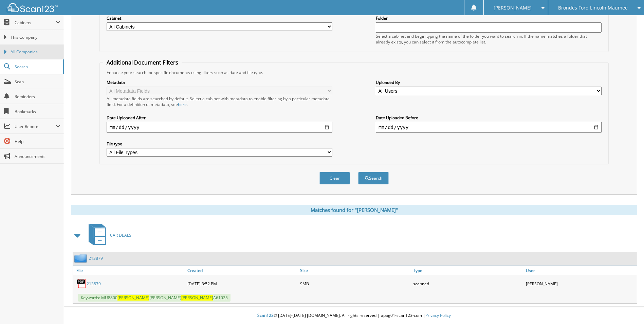  I want to click on span: Bookmarks, so click(38, 111).